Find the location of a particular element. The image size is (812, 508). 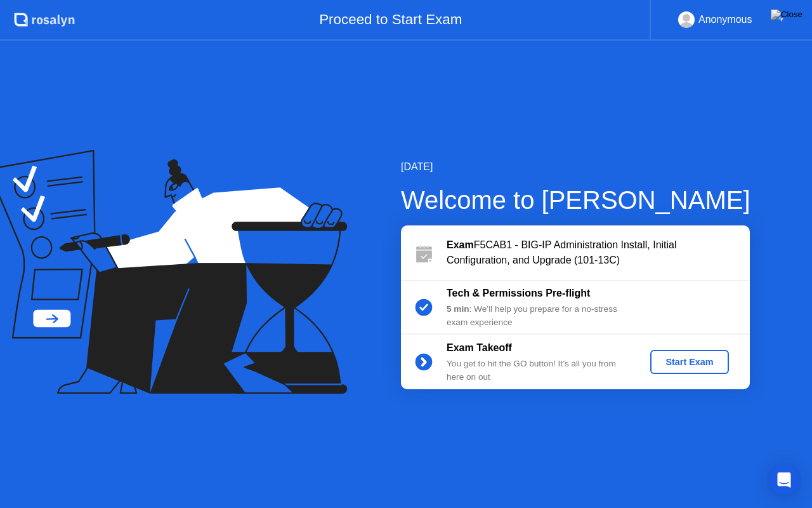

div: Anonymous is located at coordinates (725, 20).